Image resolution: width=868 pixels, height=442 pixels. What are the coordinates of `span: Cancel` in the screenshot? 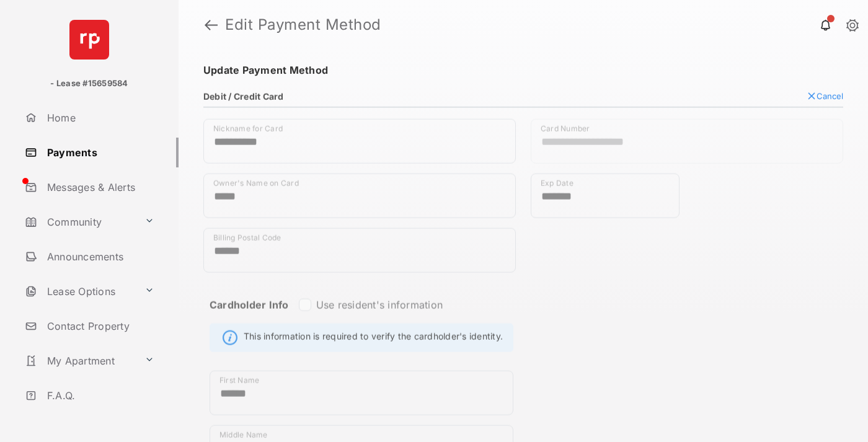 It's located at (830, 95).